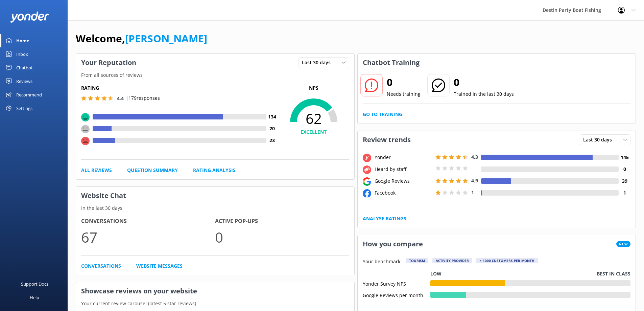 Image resolution: width=644 pixels, height=311 pixels. Describe the element at coordinates (475, 180) in the screenshot. I see `span: 4.9` at that location.